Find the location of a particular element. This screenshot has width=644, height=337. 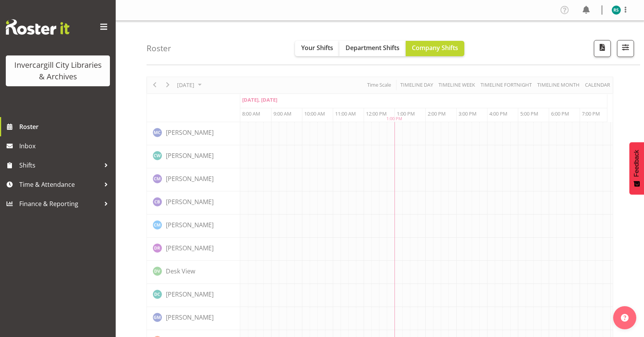

button: Feedback - Show survey is located at coordinates (637, 168).